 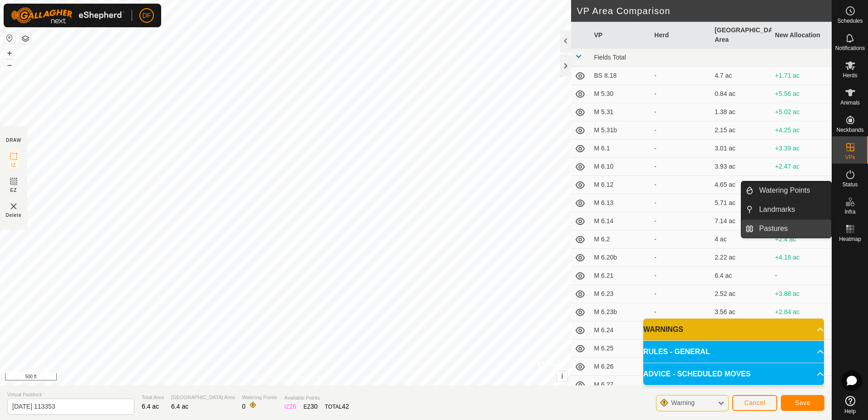 What do you see at coordinates (14, 165) in the screenshot?
I see `span: IZ` at bounding box center [14, 165].